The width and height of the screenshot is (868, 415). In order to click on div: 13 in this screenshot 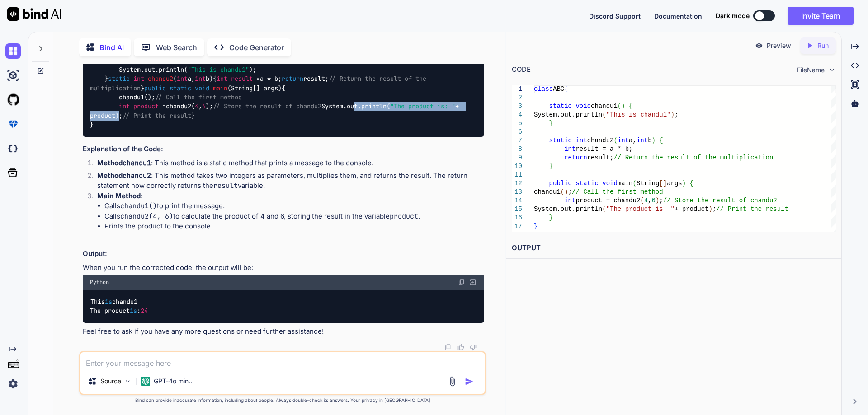, I will do `click(517, 192)`.